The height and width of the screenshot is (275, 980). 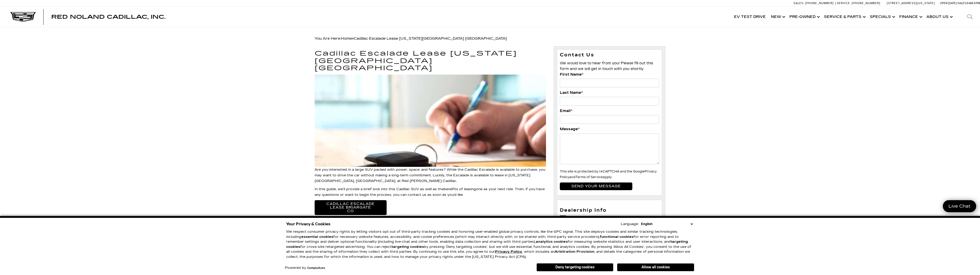 I want to click on label: Email, so click(x=566, y=111).